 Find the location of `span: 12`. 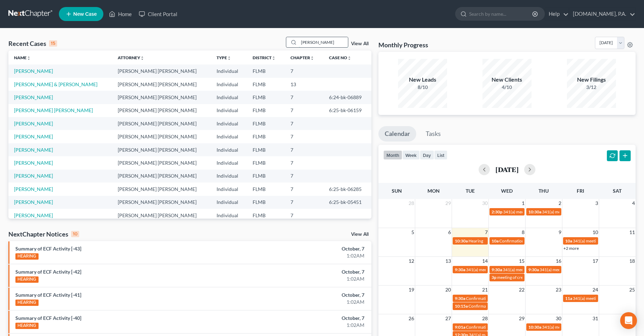

span: 12 is located at coordinates (411, 261).